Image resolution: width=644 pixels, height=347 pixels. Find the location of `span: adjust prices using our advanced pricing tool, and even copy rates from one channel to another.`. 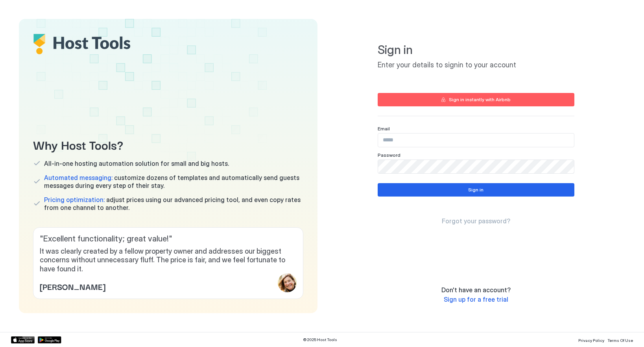

span: adjust prices using our advanced pricing tool, and even copy rates from one channel to another. is located at coordinates (174, 204).